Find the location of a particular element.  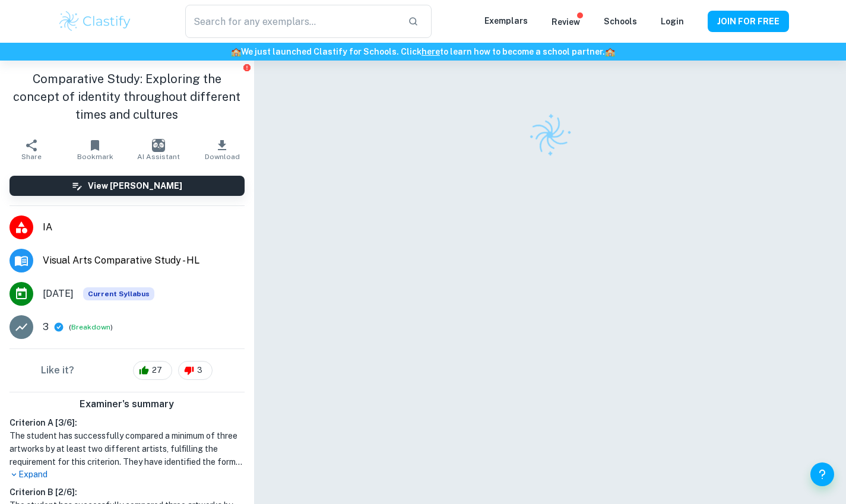

span: Bookmark is located at coordinates (95, 156).